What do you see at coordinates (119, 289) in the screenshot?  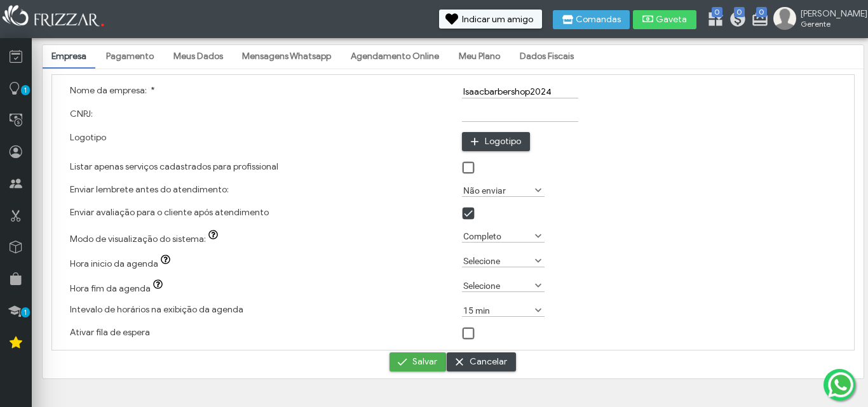 I see `label: Hora fim da agenda` at bounding box center [119, 289].